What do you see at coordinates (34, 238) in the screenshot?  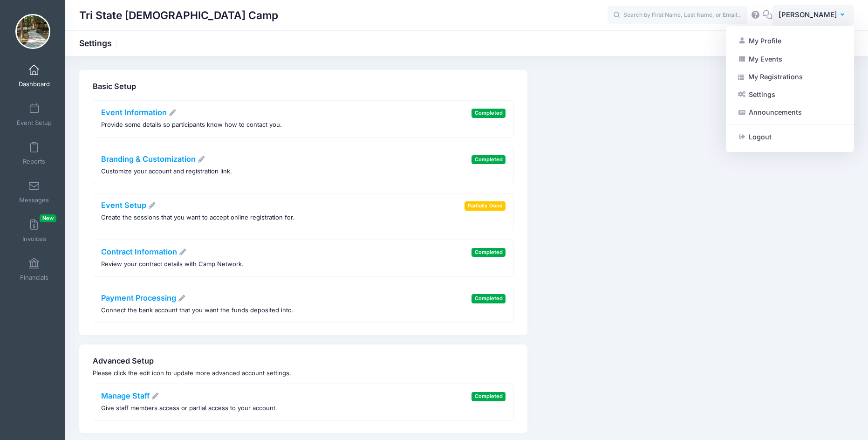 I see `span: Invoices` at bounding box center [34, 238].